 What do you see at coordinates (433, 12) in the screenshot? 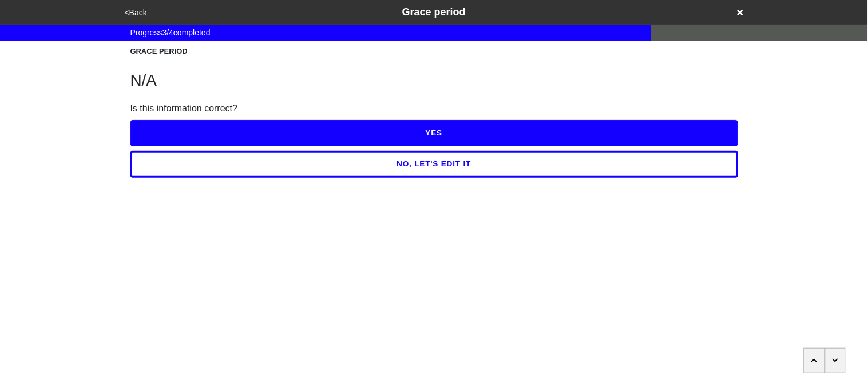
I see `span: Grace period` at bounding box center [433, 12].